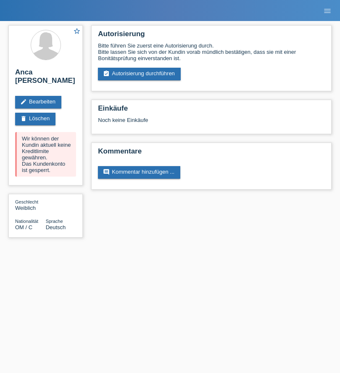 The height and width of the screenshot is (373, 340). I want to click on div: Weiblich, so click(30, 205).